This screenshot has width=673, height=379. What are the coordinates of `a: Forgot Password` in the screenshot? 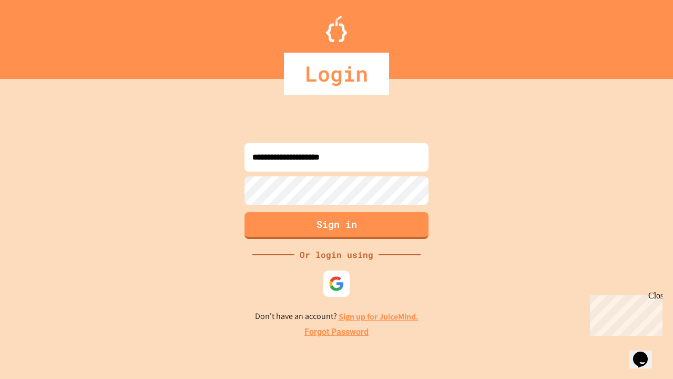 It's located at (337, 332).